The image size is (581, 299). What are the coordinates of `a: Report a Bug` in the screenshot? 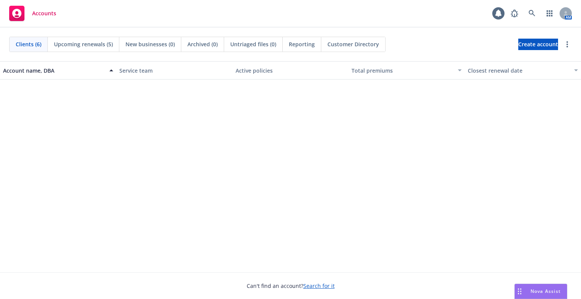 It's located at (514, 13).